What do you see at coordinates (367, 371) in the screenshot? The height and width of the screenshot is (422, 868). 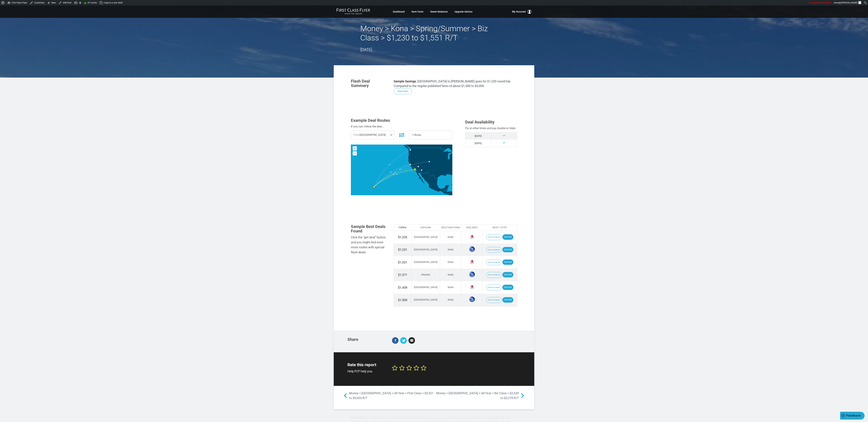 I see `p: Help FCF help you.` at bounding box center [367, 371].